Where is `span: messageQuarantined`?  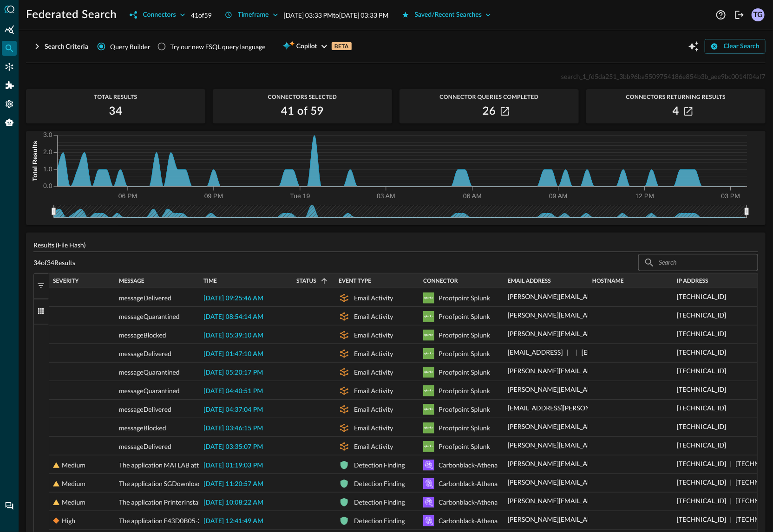
span: messageQuarantined is located at coordinates (149, 316).